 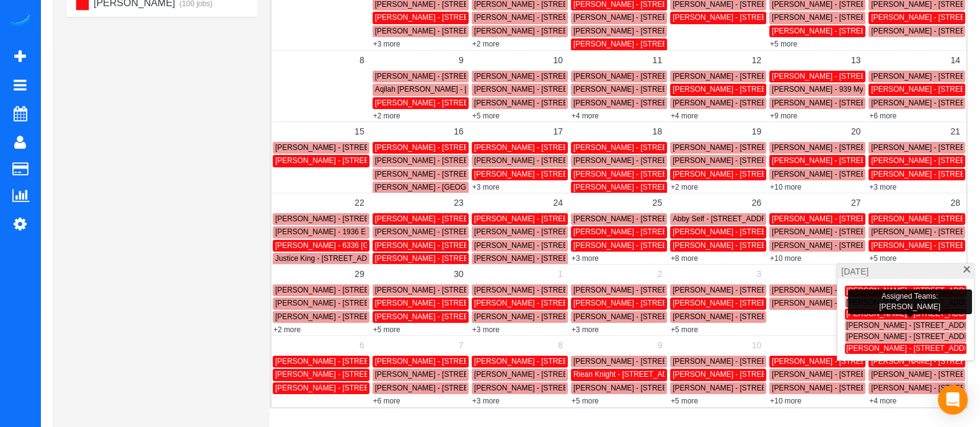 I want to click on a: 10, so click(x=558, y=60).